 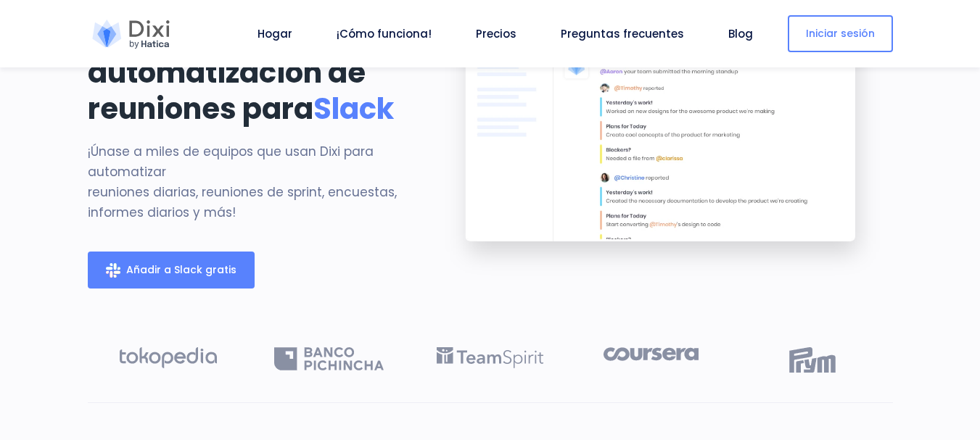 What do you see at coordinates (275, 33) in the screenshot?
I see `a: Hogar` at bounding box center [275, 33].